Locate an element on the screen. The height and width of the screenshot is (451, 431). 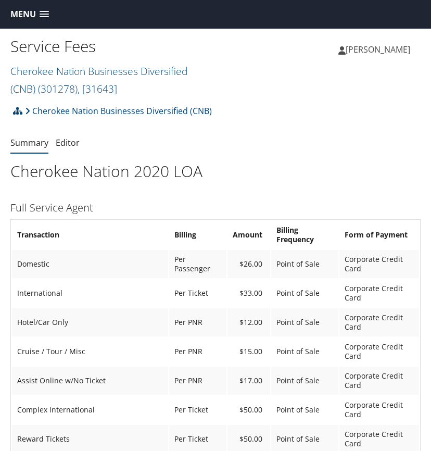
h1: Service Fees is located at coordinates (113, 46).